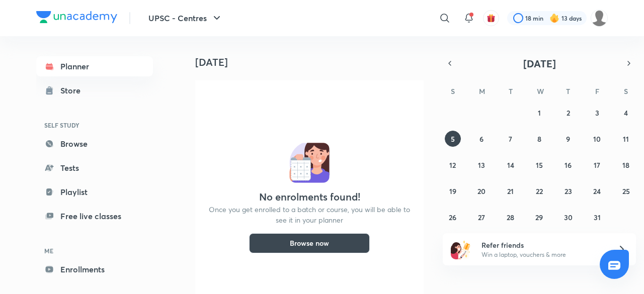 This screenshot has width=644, height=294. I want to click on button: UPSC - Centres, so click(185, 18).